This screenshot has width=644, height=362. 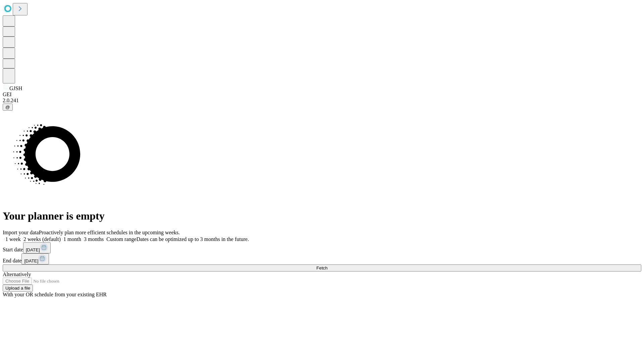 What do you see at coordinates (109, 232) in the screenshot?
I see `span: Proactively plan more efficient schedules in the upcoming weeks.` at bounding box center [109, 232].